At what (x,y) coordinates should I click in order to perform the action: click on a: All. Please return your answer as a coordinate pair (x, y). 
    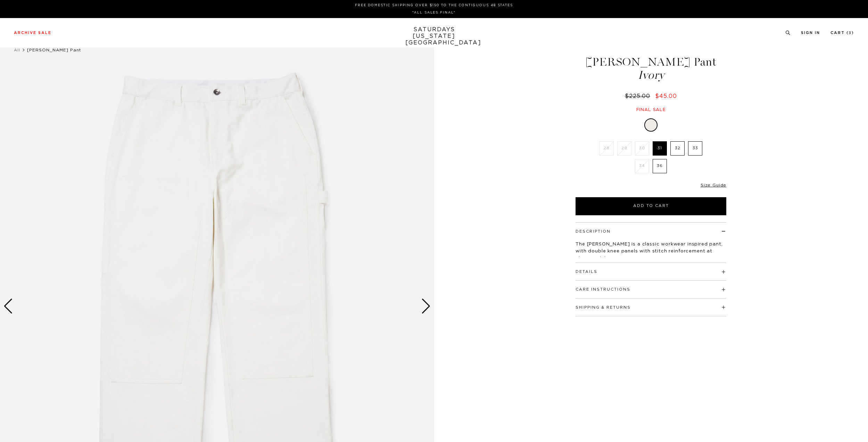
    Looking at the image, I should click on (17, 50).